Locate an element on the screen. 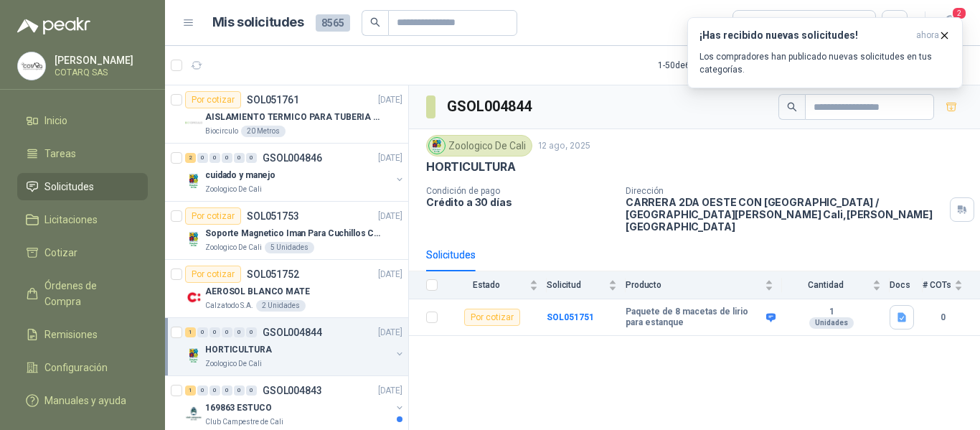 The image size is (980, 430). div: Todas is located at coordinates (757, 23).